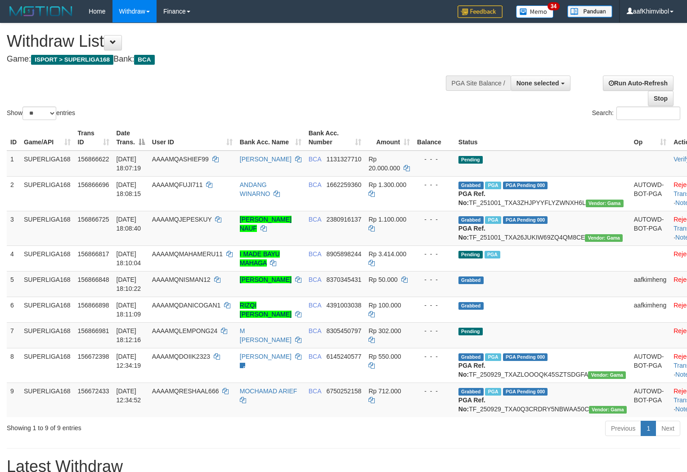  I want to click on span: Rp 712.000, so click(385, 391).